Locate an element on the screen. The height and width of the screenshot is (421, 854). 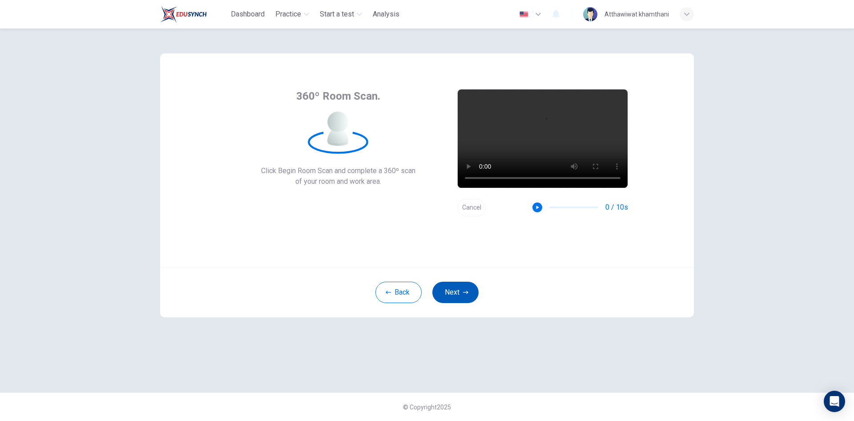
span: Analysis is located at coordinates (386, 14).